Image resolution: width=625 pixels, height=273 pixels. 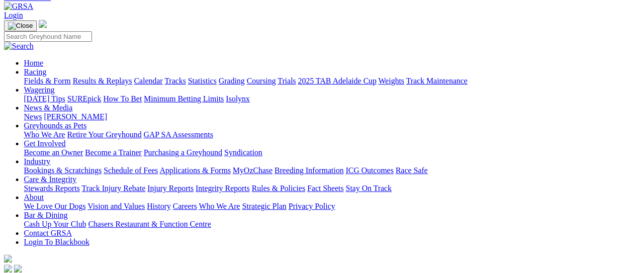 I want to click on a: 2025 TAB Adelaide Cup, so click(x=337, y=81).